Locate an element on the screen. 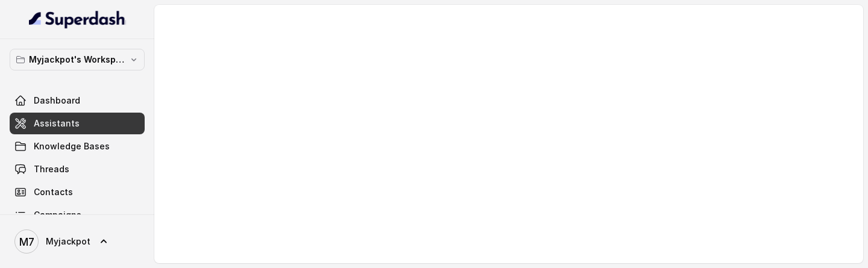  span: Threads is located at coordinates (51, 169).